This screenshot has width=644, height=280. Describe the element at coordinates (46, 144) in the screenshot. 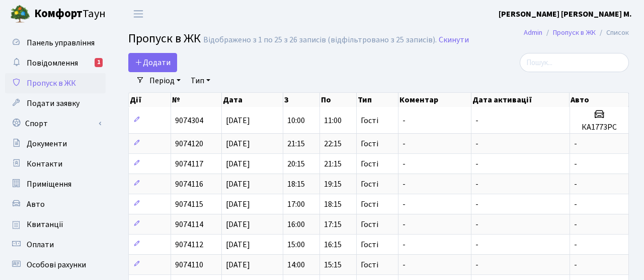

I see `span: Документи` at that location.